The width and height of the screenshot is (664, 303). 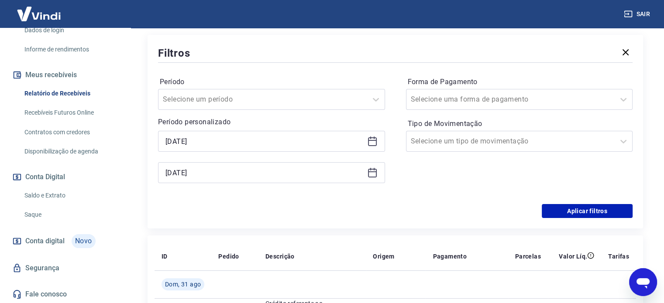 I want to click on label: Tipo de Movimentação, so click(x=519, y=124).